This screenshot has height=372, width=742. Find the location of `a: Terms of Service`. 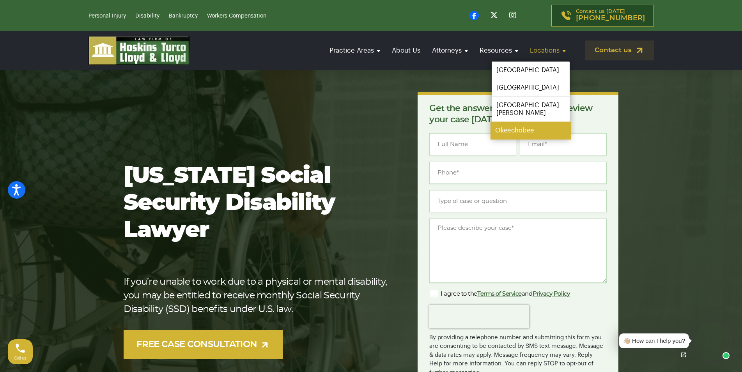

a: Terms of Service is located at coordinates (499, 294).